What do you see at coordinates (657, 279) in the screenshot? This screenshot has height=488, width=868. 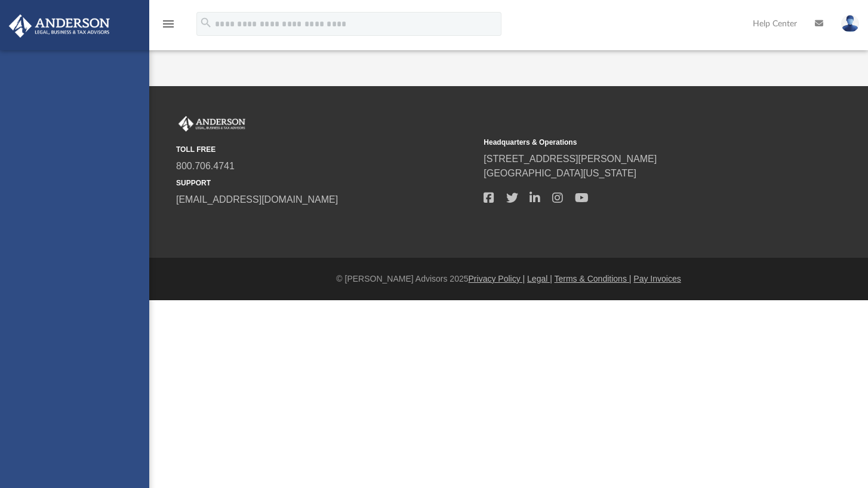 I see `a: Pay Invoices` at bounding box center [657, 279].